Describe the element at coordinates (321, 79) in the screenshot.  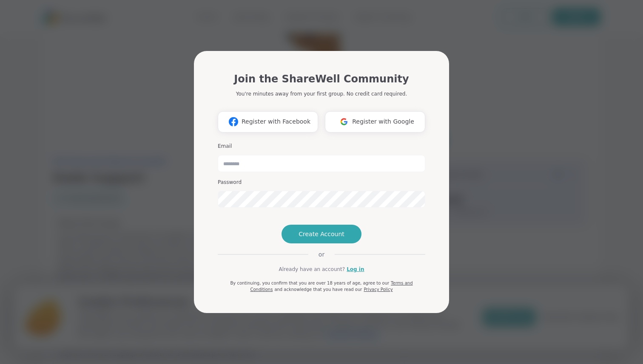
I see `h1: Join the ShareWell Community` at that location.